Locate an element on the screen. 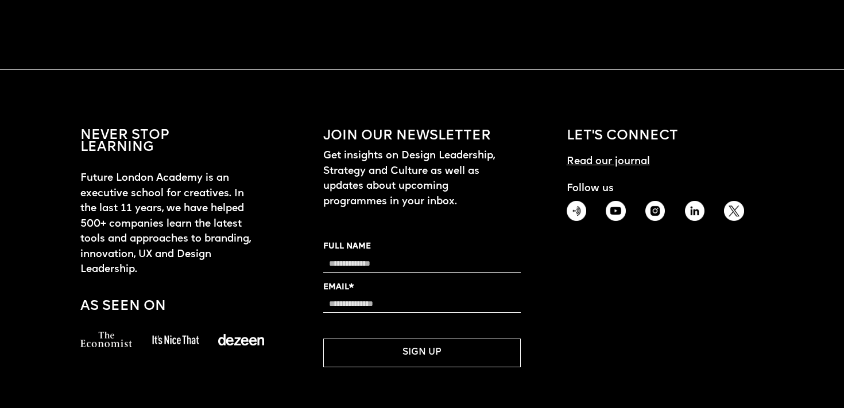 The height and width of the screenshot is (408, 844). a: Read our journal is located at coordinates (608, 156).